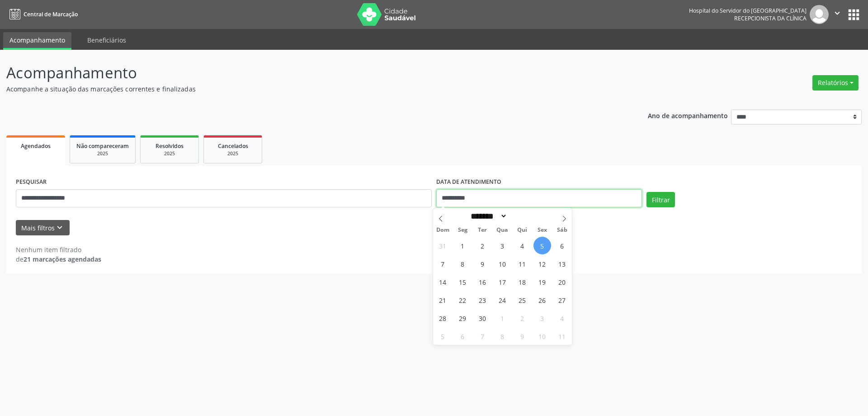 The width and height of the screenshot is (868, 416). What do you see at coordinates (523, 281) in the screenshot?
I see `span: Setembro 18, 2025` at bounding box center [523, 281].